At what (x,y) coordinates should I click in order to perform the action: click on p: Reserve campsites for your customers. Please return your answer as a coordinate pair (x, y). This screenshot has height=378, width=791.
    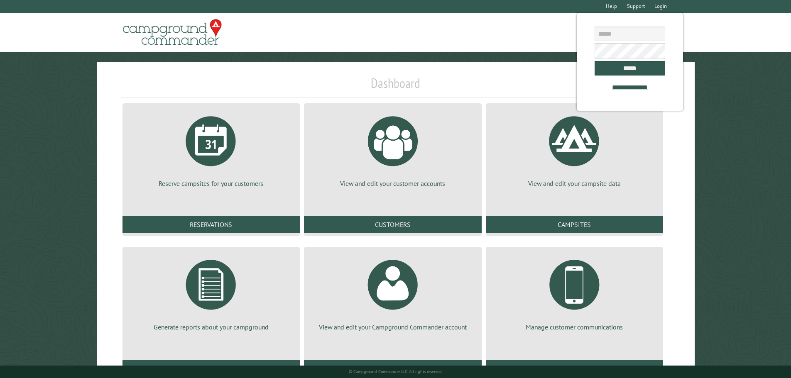
    Looking at the image, I should click on (211, 184).